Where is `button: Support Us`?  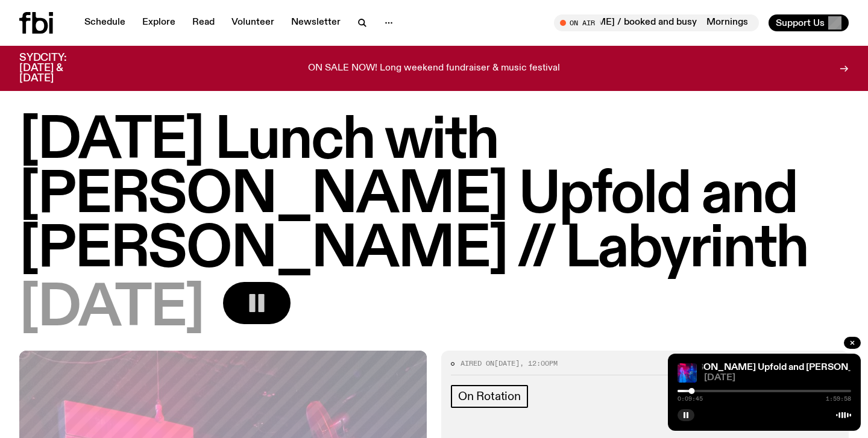 button: Support Us is located at coordinates (808, 23).